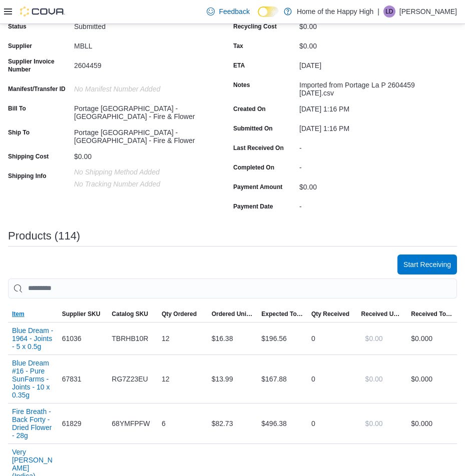  What do you see at coordinates (389, 12) in the screenshot?
I see `div: Lance Daniels` at bounding box center [389, 12].